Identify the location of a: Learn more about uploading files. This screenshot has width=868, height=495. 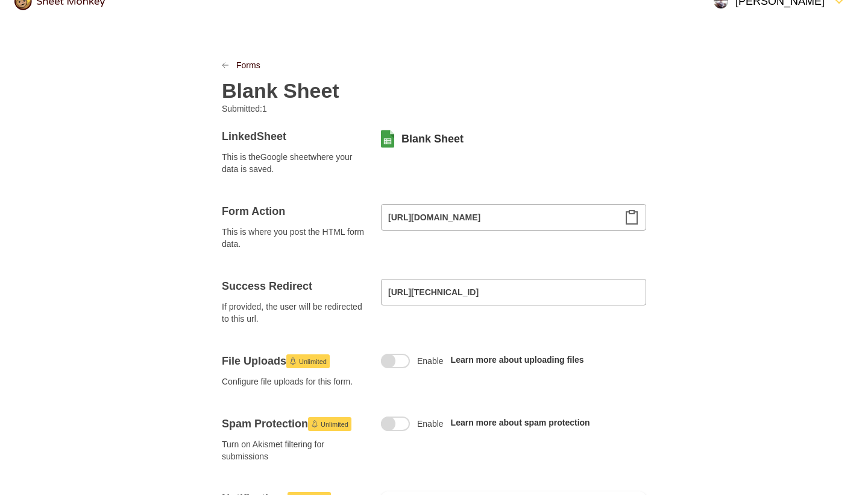
(517, 359).